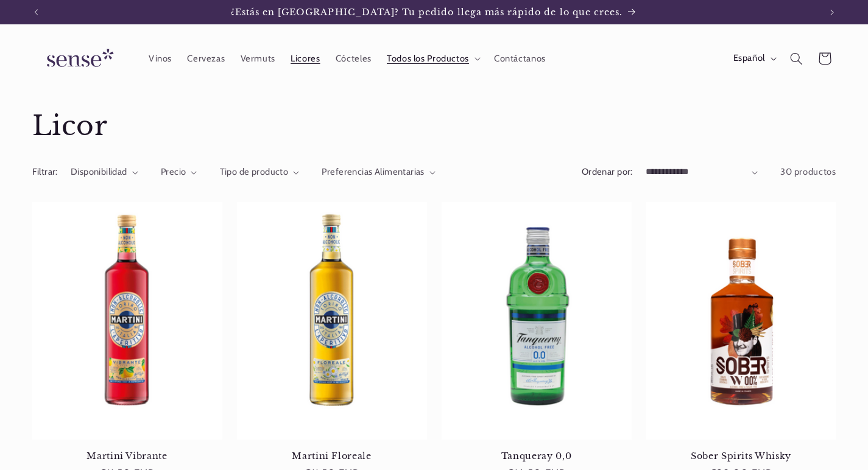 Image resolution: width=868 pixels, height=470 pixels. What do you see at coordinates (206, 59) in the screenshot?
I see `span: Cervezas` at bounding box center [206, 59].